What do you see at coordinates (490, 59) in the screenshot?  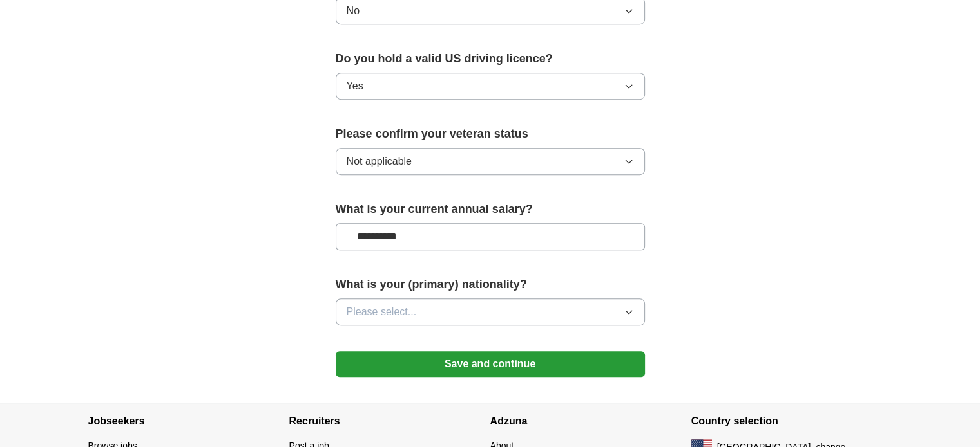 I see `label: Do you hold a valid US driving licence?` at bounding box center [490, 59].